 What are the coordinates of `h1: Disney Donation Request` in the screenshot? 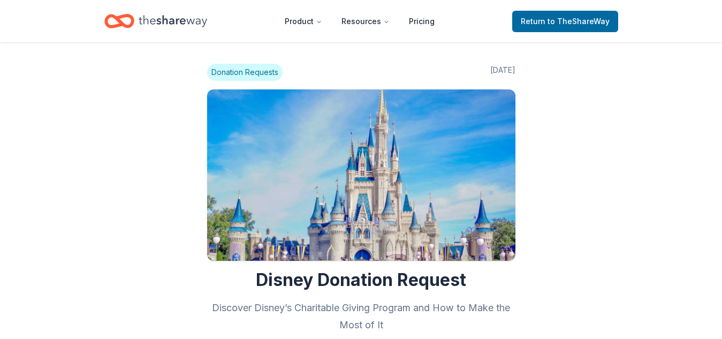 It's located at (361, 280).